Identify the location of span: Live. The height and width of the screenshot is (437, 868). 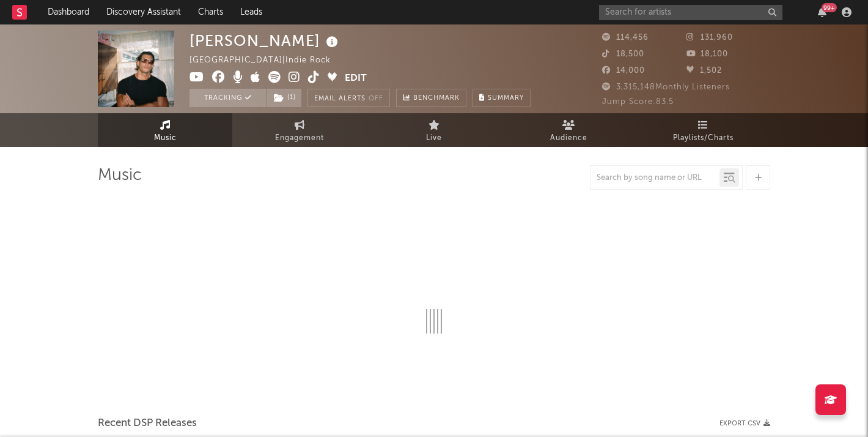
(434, 138).